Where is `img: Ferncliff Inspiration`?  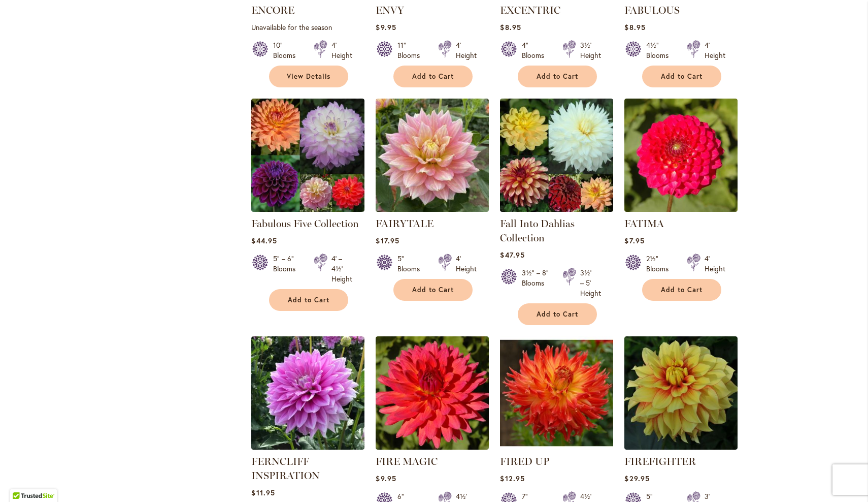
img: Ferncliff Inspiration is located at coordinates (308, 393).